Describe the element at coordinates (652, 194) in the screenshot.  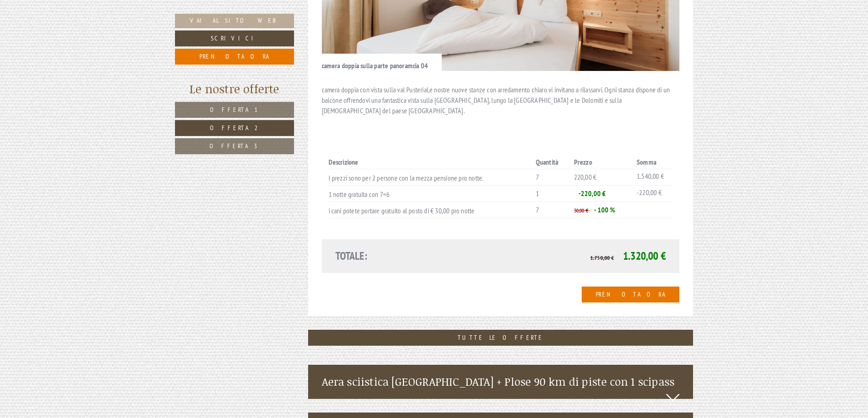
I see `td: -220,00 €` at that location.